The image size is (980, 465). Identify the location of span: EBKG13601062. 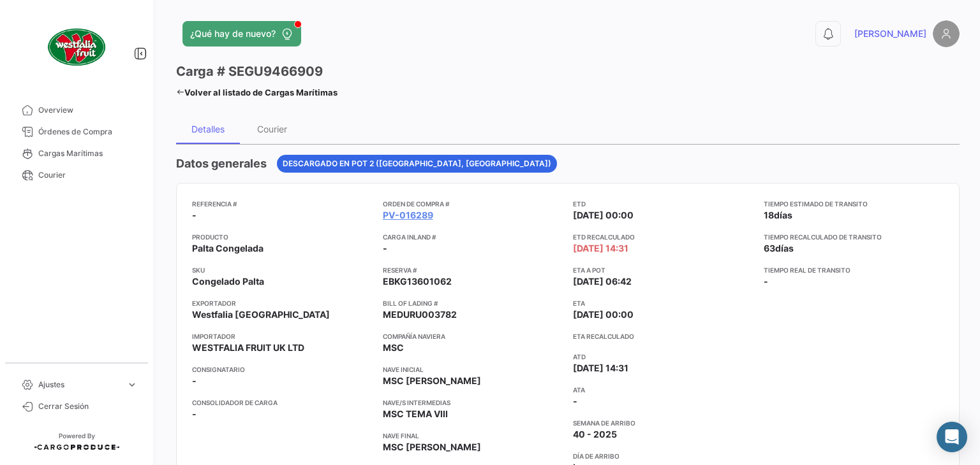
(417, 282).